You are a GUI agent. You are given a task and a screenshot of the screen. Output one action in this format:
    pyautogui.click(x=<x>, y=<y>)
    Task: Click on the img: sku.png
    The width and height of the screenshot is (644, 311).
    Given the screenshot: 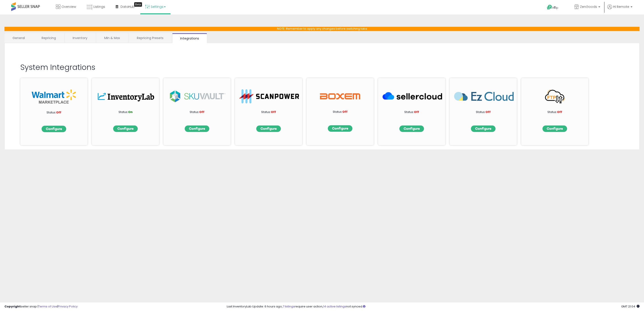 What is the action you would take?
    pyautogui.click(x=198, y=96)
    